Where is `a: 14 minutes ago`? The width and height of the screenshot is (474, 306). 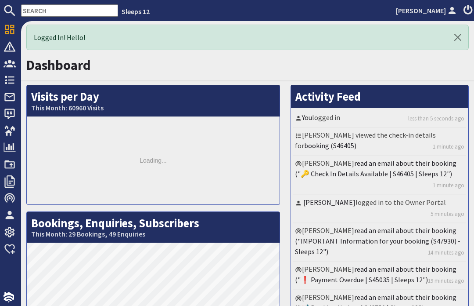 a: 14 minutes ago is located at coordinates (446, 252).